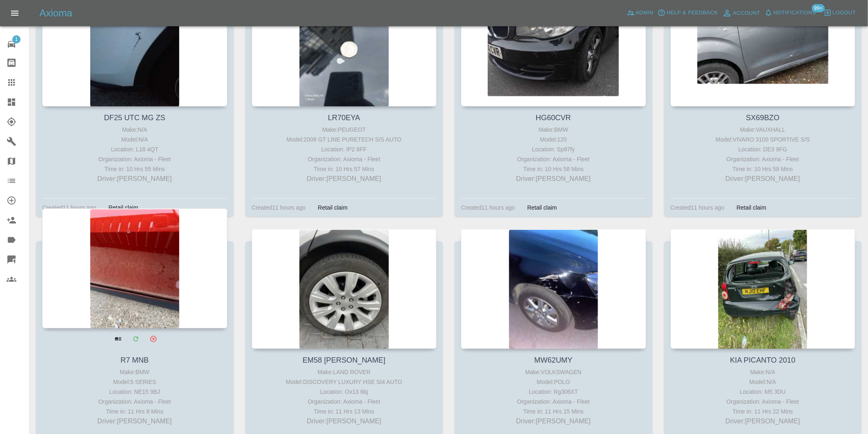 The height and width of the screenshot is (434, 868). I want to click on div: Time in: 11 Hrs 15 Mins, so click(553, 411).